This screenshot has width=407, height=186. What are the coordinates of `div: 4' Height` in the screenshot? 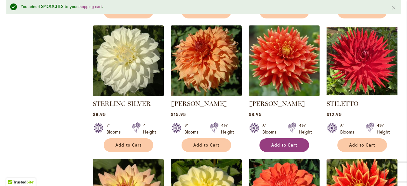 It's located at (149, 129).